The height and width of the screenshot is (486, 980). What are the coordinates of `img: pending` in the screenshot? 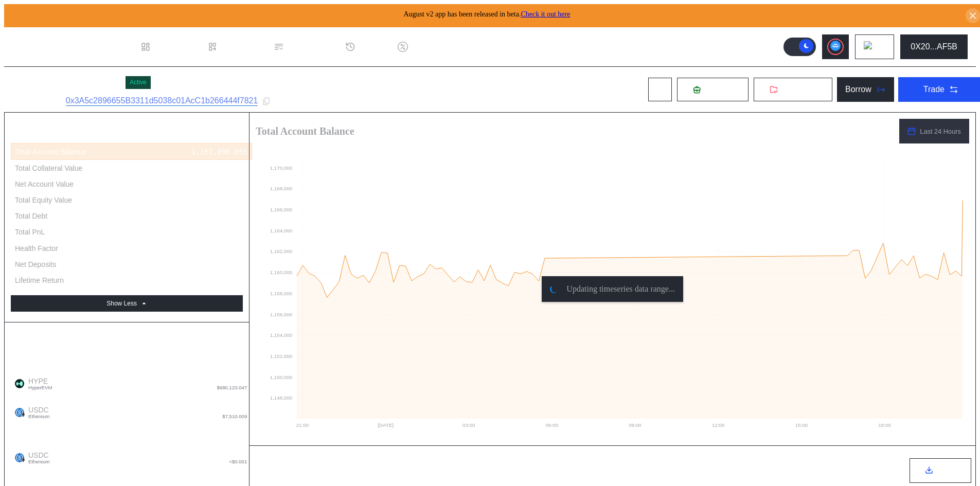 It's located at (554, 289).